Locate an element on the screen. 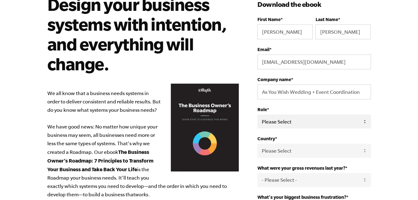 The image size is (418, 200). span: Company name is located at coordinates (274, 79).